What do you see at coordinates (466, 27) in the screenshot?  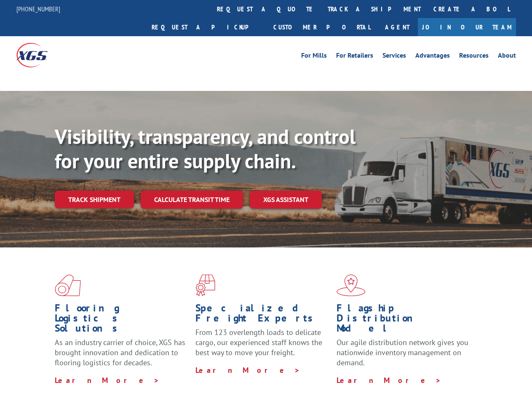 I see `a: Join Our Team` at bounding box center [466, 27].